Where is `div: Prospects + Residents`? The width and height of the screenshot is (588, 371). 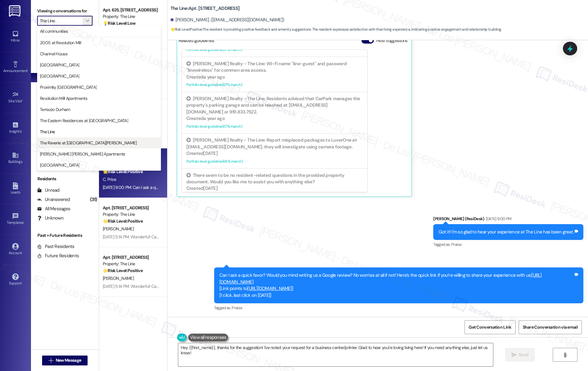 div: Prospects + Residents is located at coordinates (64, 38).